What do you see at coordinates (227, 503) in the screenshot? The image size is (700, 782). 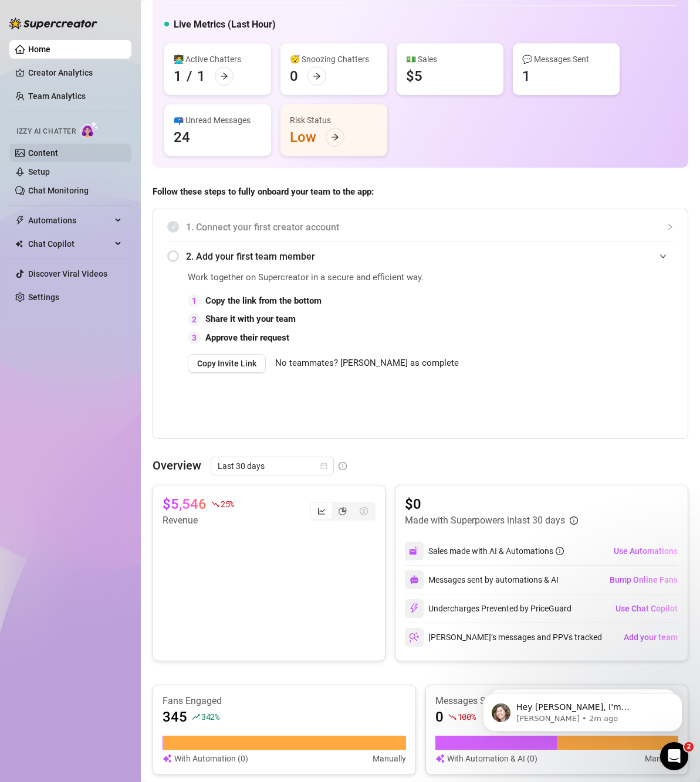 I see `span: 25 %` at bounding box center [227, 503].